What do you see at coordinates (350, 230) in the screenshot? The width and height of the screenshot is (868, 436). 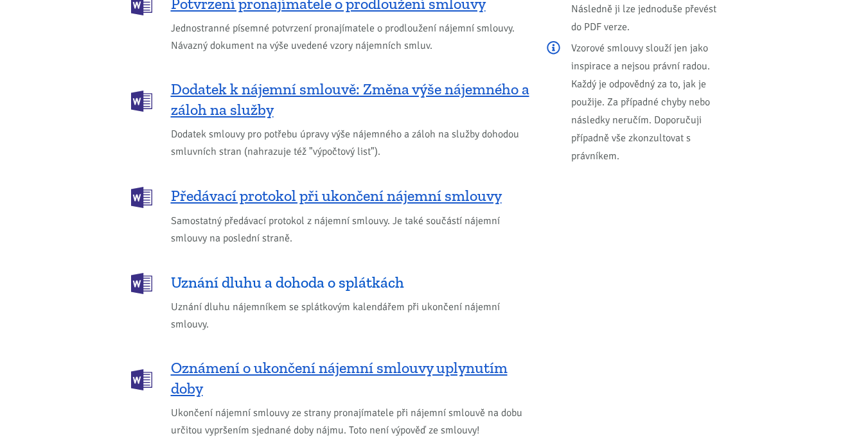 I see `span: Samostatný předávací protokol z nájemní smlouvy. Je také součástí nájemní smlouvy na poslední str...` at bounding box center [350, 230].